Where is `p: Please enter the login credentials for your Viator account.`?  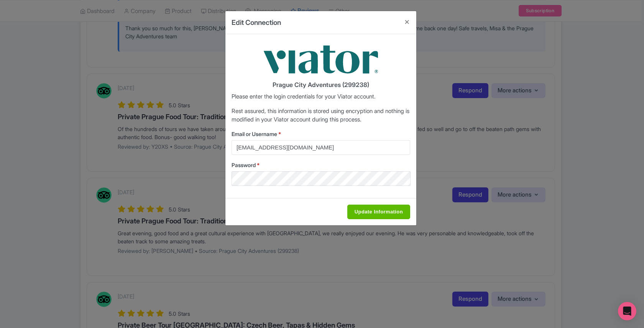 p: Please enter the login credentials for your Viator account. is located at coordinates (320, 97).